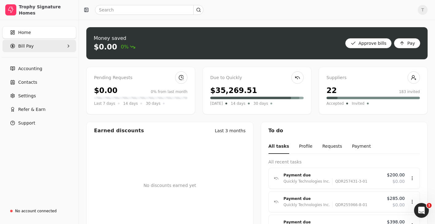 Image resolution: width=435 pixels, height=224 pixels. What do you see at coordinates (141, 78) in the screenshot?
I see `div: Pending Requests` at bounding box center [141, 78].